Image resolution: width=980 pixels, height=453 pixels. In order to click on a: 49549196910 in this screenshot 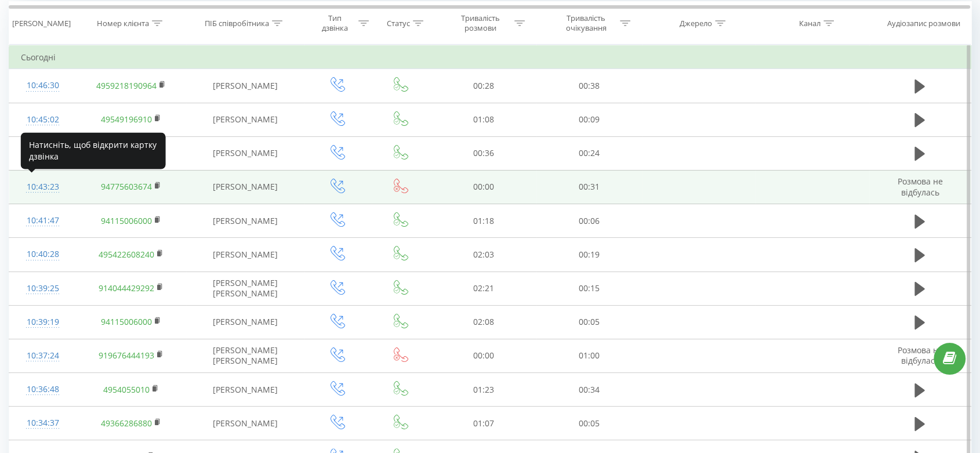, I will do `click(127, 119)`.